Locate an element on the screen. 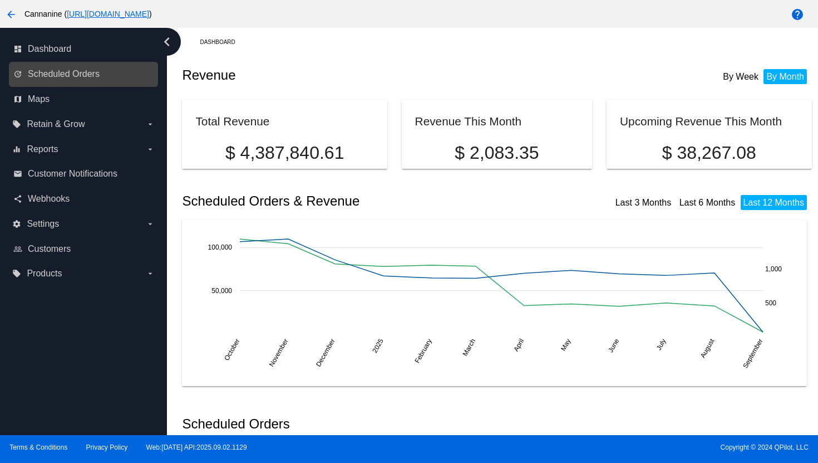 The width and height of the screenshot is (818, 463). span: Settings is located at coordinates (43, 224).